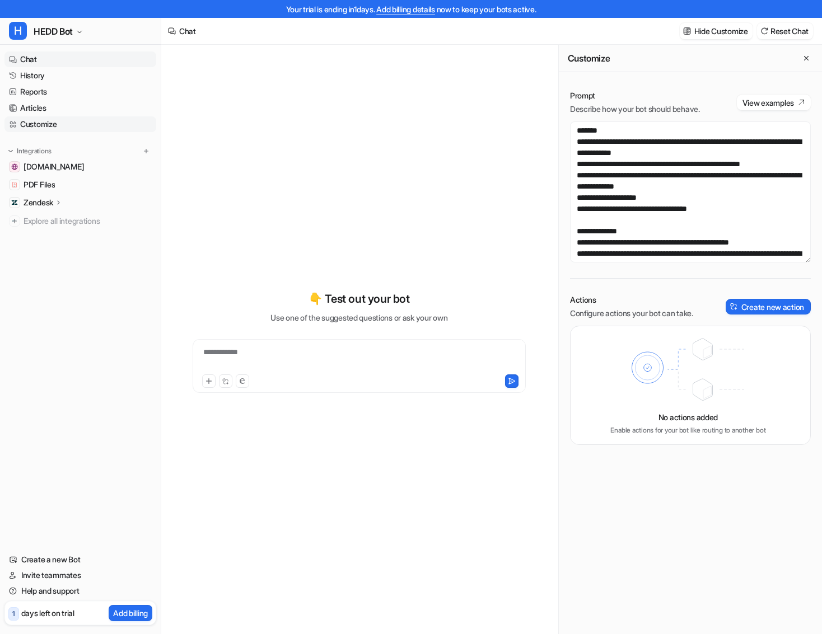 This screenshot has width=822, height=634. What do you see at coordinates (87, 221) in the screenshot?
I see `span: Explore all integrations` at bounding box center [87, 221].